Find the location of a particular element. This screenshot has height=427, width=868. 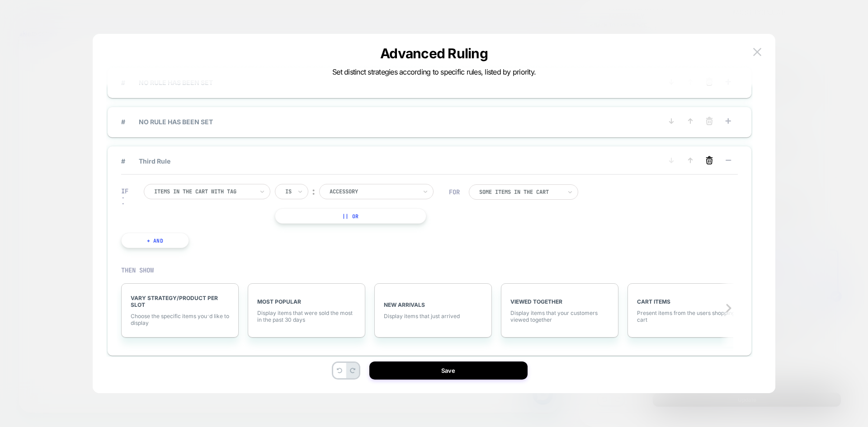

span: Third Rule is located at coordinates (392, 161).